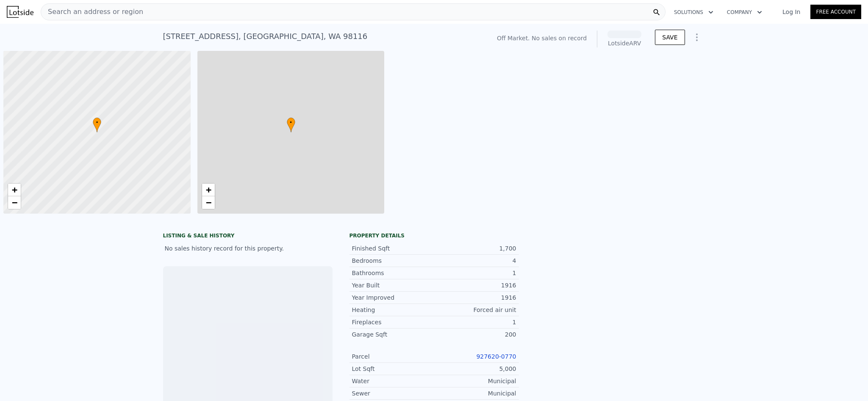  I want to click on a: 927620-0770, so click(496, 356).